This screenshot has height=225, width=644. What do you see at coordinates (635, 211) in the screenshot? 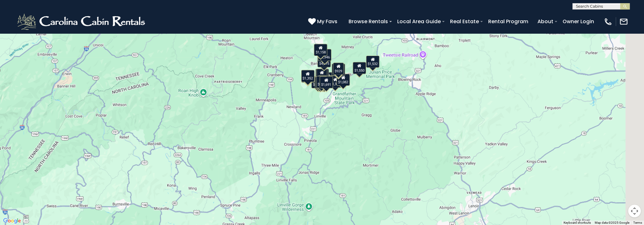
I see `button: Map camera controls` at bounding box center [635, 211].